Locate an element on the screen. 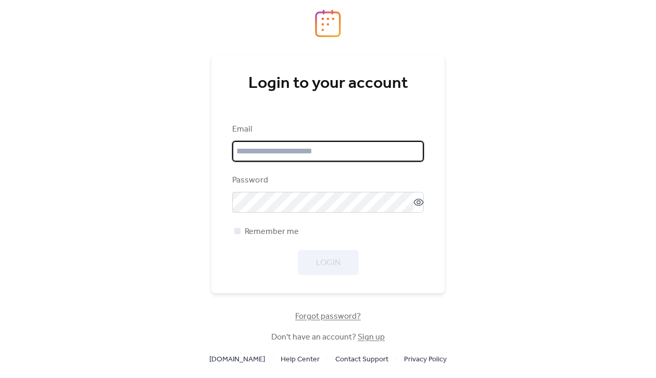  a: Sign up is located at coordinates (371, 337).